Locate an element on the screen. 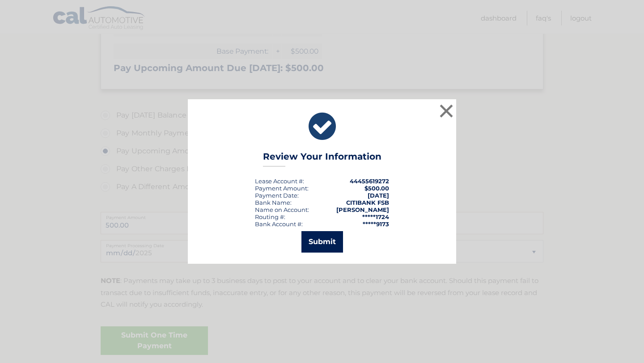  h3: Review Your Information is located at coordinates (322, 159).